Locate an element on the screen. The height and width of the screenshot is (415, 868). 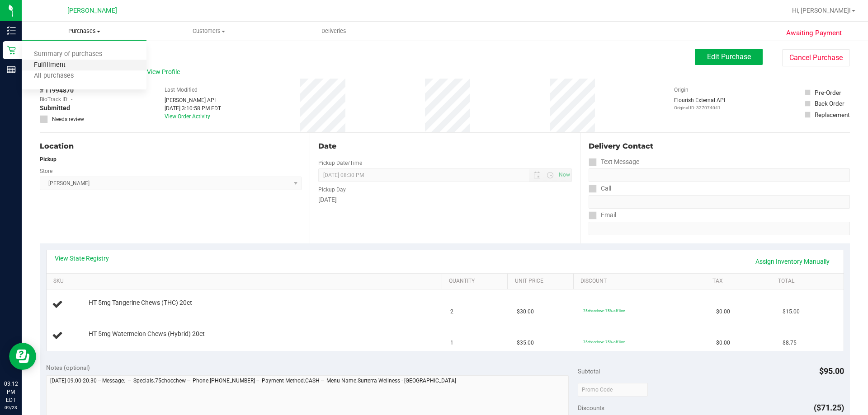
a: Total is located at coordinates (805, 281).